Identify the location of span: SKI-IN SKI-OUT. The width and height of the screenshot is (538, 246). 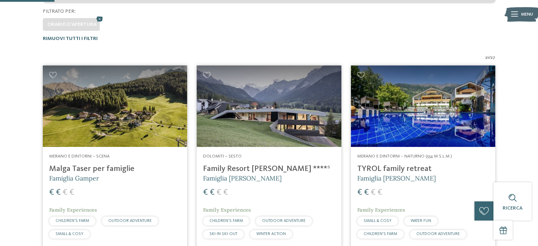
(223, 234).